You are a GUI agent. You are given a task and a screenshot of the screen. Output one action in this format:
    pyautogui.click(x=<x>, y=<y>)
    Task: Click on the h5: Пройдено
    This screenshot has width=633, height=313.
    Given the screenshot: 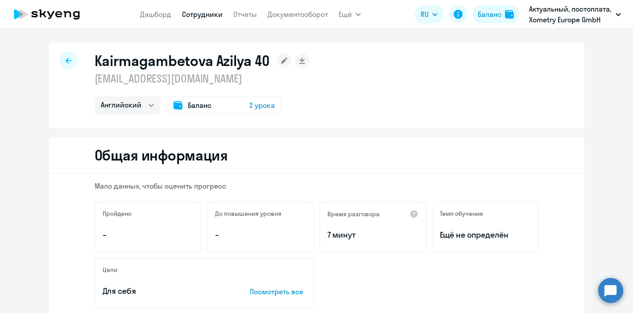 What is the action you would take?
    pyautogui.click(x=117, y=214)
    